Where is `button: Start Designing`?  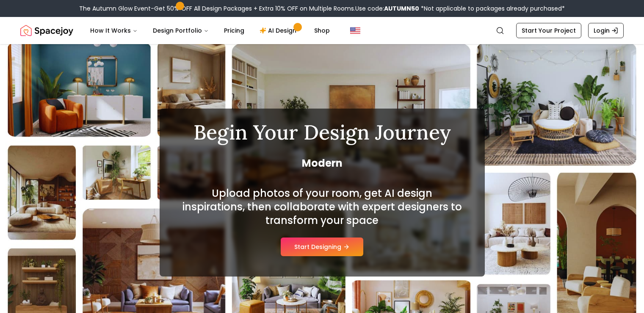 button: Start Designing is located at coordinates (322, 247).